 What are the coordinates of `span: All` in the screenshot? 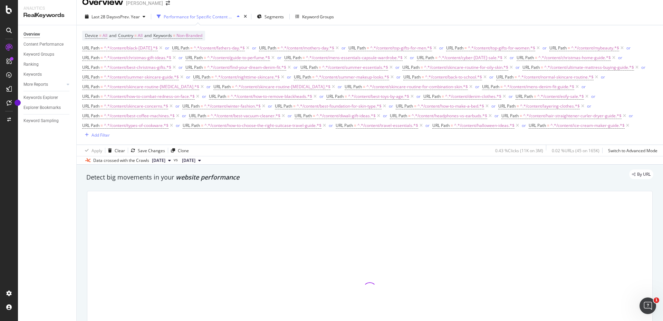 It's located at (105, 36).